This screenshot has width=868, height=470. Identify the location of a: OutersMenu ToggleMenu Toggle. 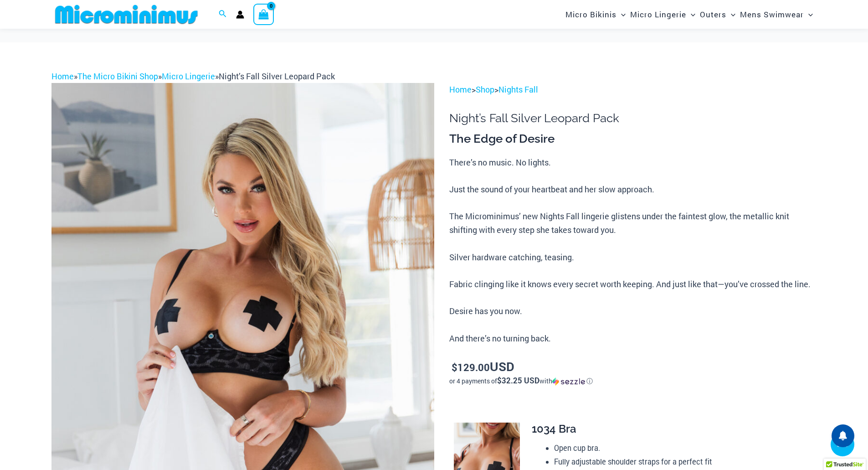
(718, 14).